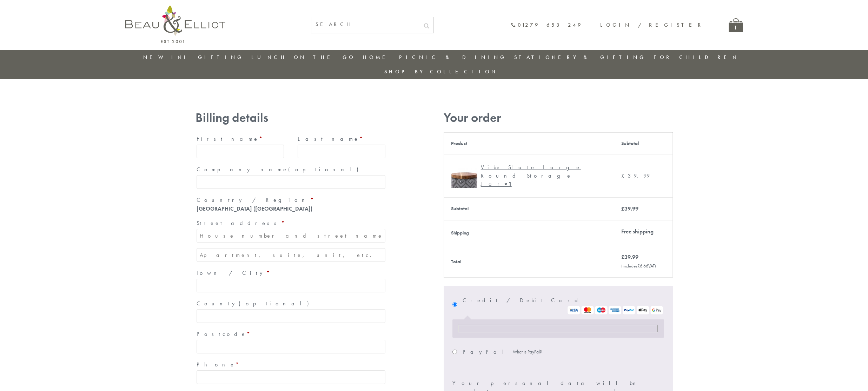 This screenshot has height=391, width=868. What do you see at coordinates (303, 57) in the screenshot?
I see `a: Lunch On The Go` at bounding box center [303, 57].